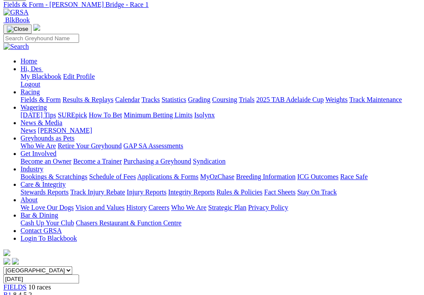  I want to click on input: Search, so click(41, 38).